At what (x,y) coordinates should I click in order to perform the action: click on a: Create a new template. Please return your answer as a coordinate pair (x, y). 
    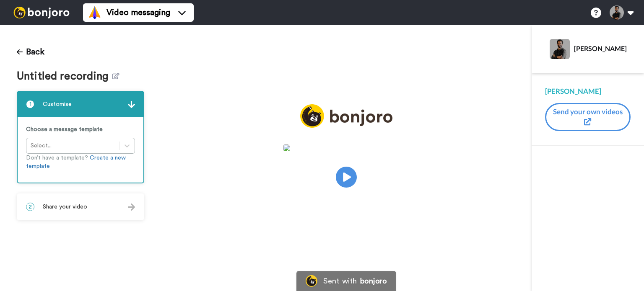
    Looking at the image, I should click on (76, 162).